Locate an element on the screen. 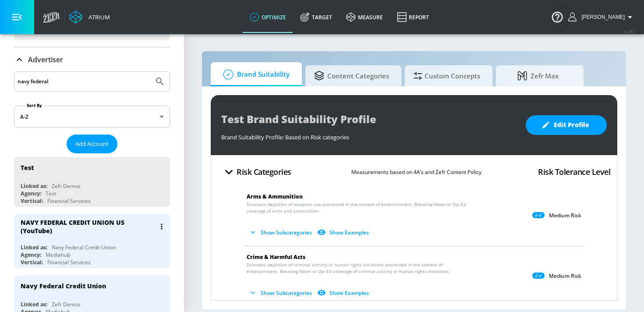 This screenshot has width=644, height=312. span: Arms & Ammunition is located at coordinates (275, 196).